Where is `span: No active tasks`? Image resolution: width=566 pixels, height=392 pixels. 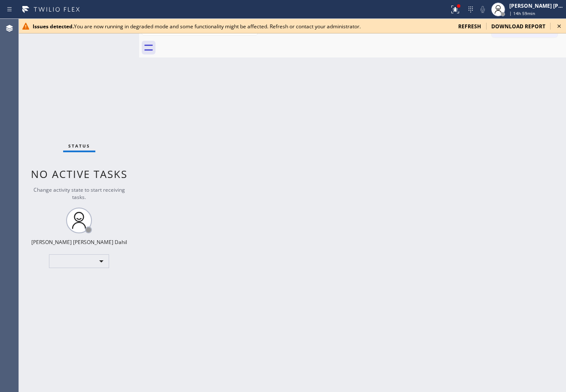
span: No active tasks is located at coordinates (79, 174).